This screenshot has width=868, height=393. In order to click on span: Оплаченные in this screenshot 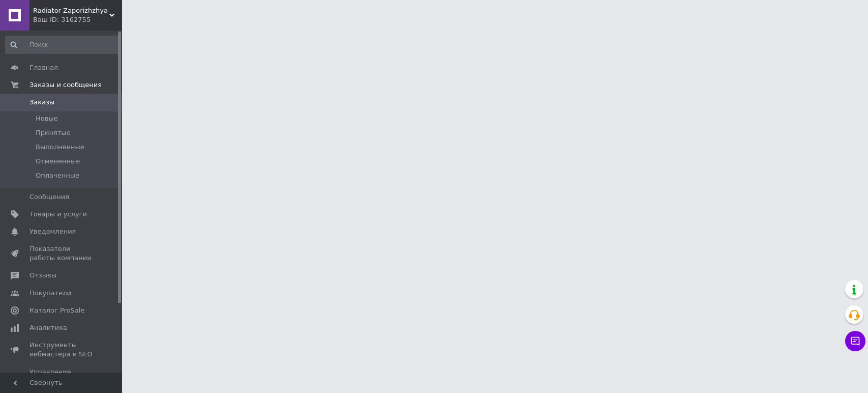, I will do `click(57, 176)`.